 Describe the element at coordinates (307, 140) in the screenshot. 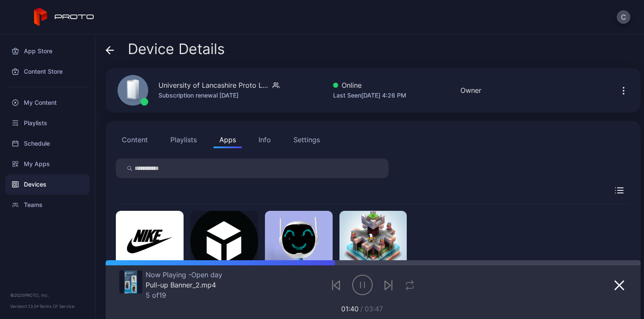

I see `button: Settings` at that location.